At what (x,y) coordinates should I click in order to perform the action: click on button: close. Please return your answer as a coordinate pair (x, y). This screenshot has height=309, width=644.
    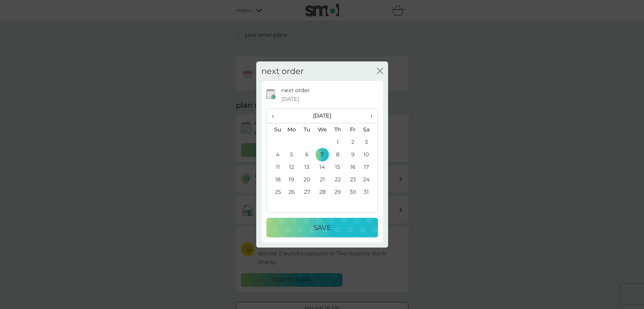
    Looking at the image, I should click on (380, 71).